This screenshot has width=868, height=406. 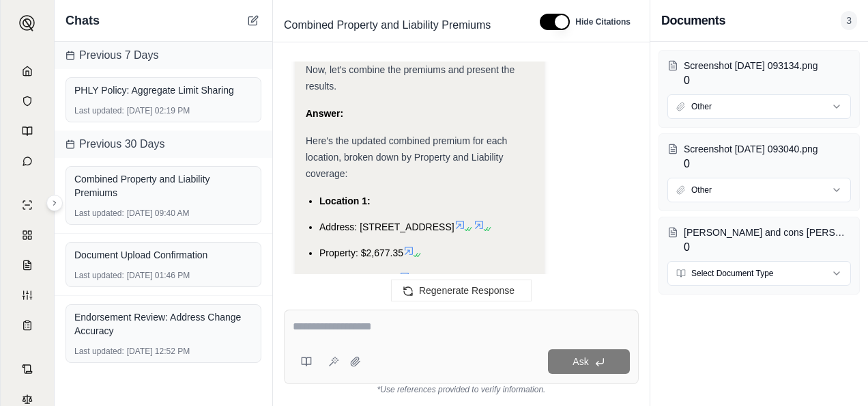 I want to click on a: Documents Vault, so click(x=27, y=101).